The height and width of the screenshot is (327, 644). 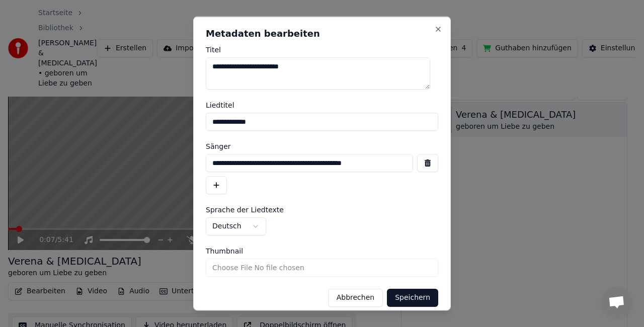 What do you see at coordinates (356, 297) in the screenshot?
I see `button: Abbrechen` at bounding box center [356, 297].